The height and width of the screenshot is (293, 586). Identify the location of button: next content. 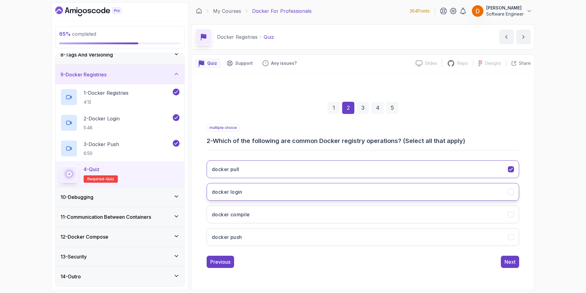
(523, 37).